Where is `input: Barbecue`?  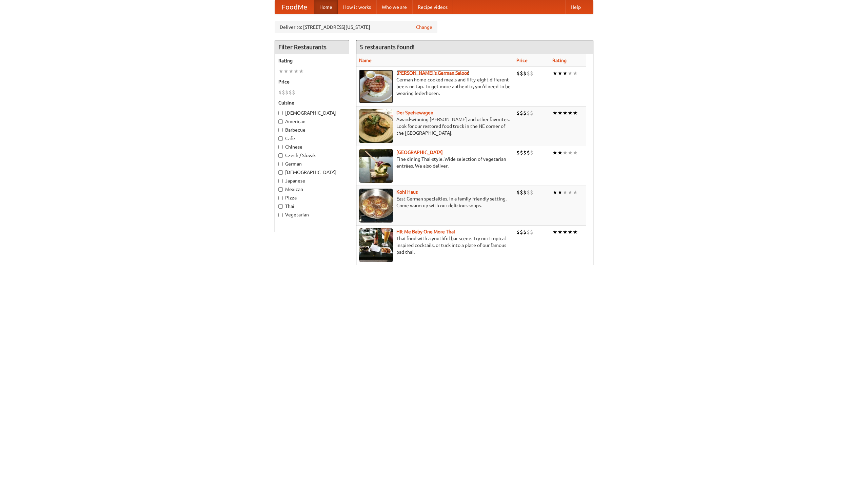 input: Barbecue is located at coordinates (280, 130).